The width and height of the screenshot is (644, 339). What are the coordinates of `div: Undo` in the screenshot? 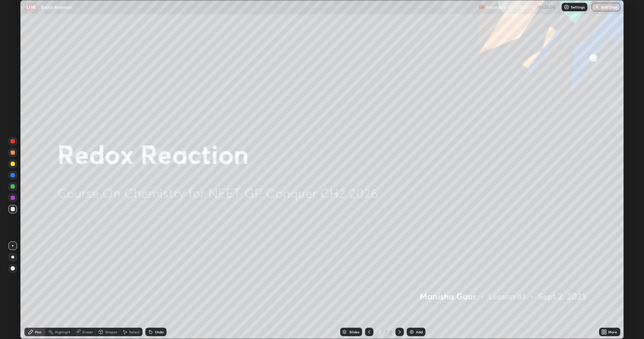 It's located at (159, 332).